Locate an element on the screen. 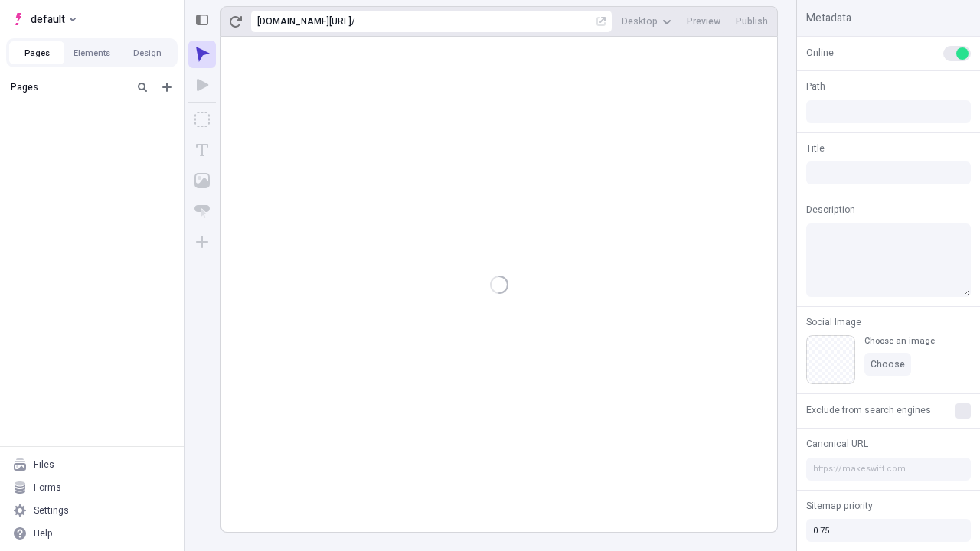  span: Sitemap priority is located at coordinates (838, 506).